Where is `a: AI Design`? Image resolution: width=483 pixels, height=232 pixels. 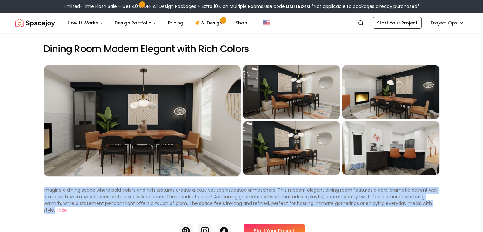 a: AI Design is located at coordinates (209, 23).